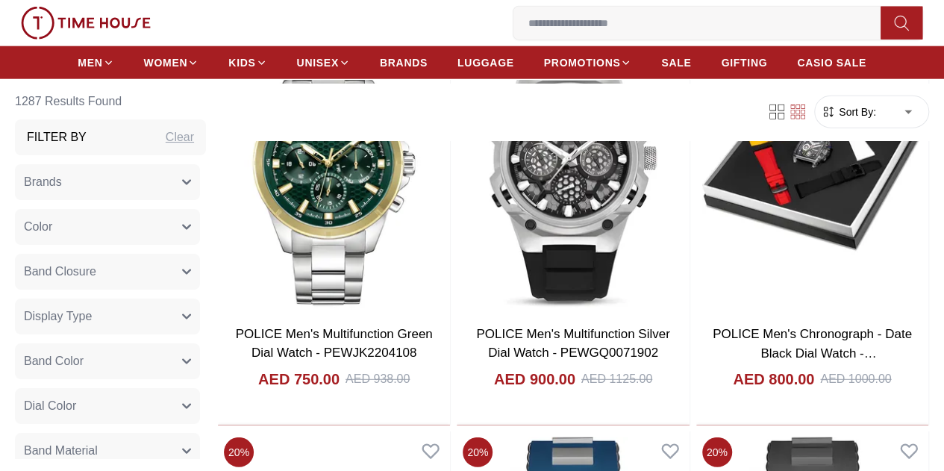 The height and width of the screenshot is (471, 944). What do you see at coordinates (831, 63) in the screenshot?
I see `span: CASIO SALE` at bounding box center [831, 63].